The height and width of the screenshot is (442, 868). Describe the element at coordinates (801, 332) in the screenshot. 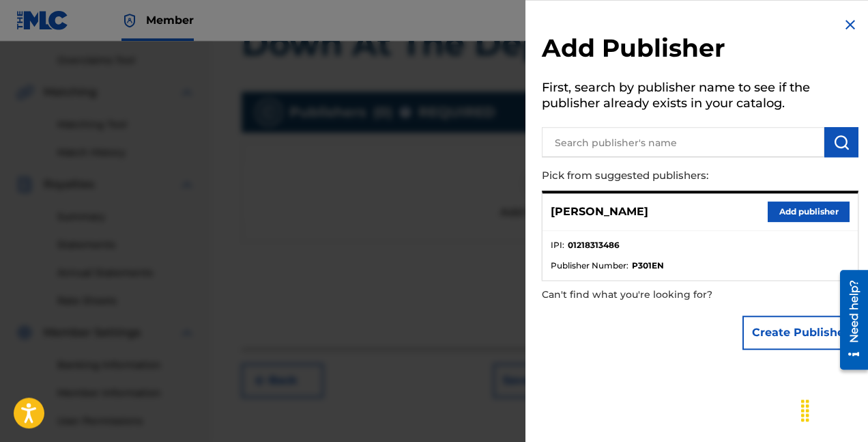

I see `button: Create Publisher` at that location.